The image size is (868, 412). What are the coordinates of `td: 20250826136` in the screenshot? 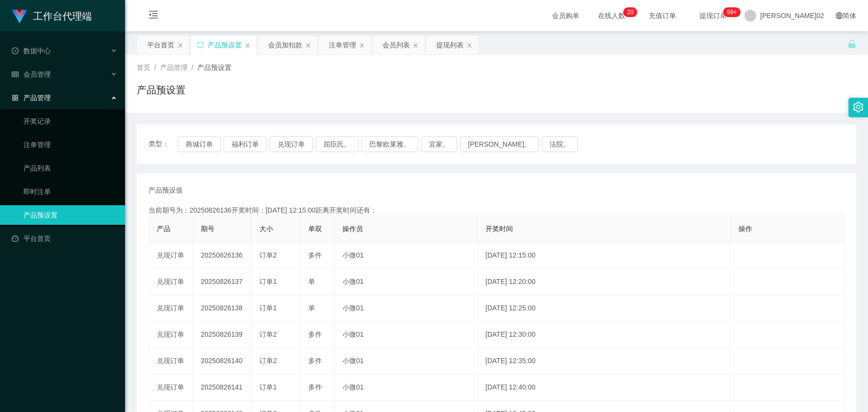 It's located at (222, 256).